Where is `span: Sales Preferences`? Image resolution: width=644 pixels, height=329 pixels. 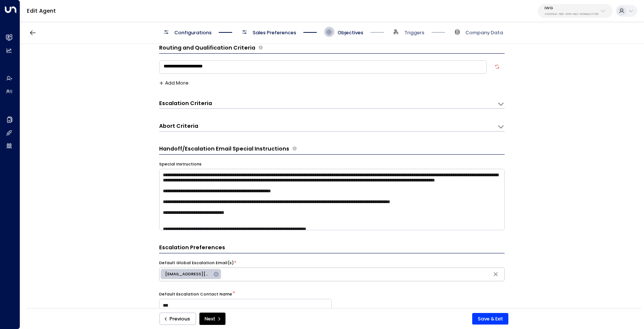 span: Sales Preferences is located at coordinates (274, 33).